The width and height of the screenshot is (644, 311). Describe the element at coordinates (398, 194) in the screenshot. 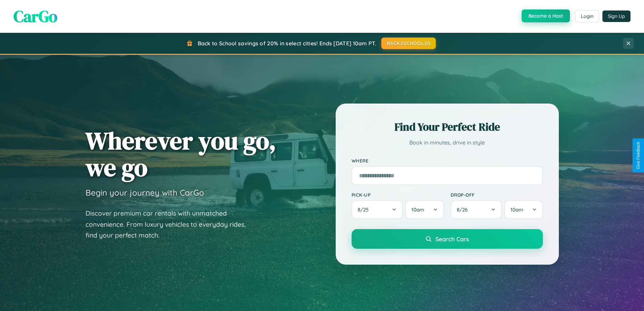

I see `label: Pick-up` at that location.